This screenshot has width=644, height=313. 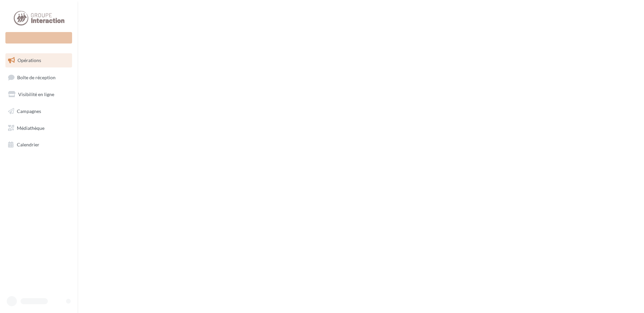 I want to click on a: Opérations, so click(x=39, y=60).